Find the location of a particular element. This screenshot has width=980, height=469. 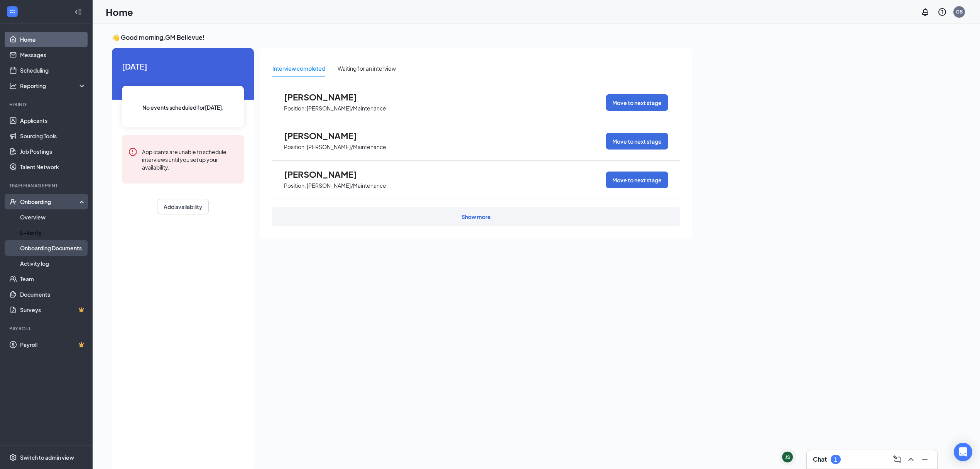

div: Onboarding is located at coordinates (49, 202).